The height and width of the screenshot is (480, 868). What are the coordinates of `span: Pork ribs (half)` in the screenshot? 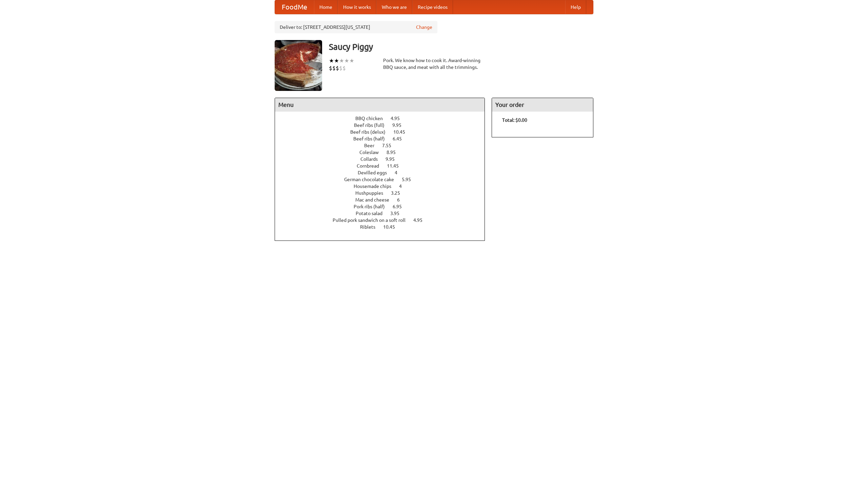 It's located at (373, 207).